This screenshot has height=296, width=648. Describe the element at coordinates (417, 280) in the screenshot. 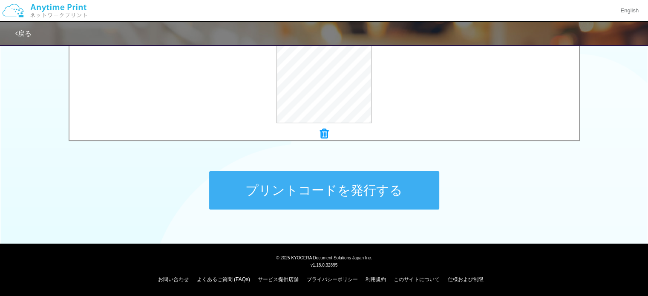

I see `a: このサイトについて` at that location.